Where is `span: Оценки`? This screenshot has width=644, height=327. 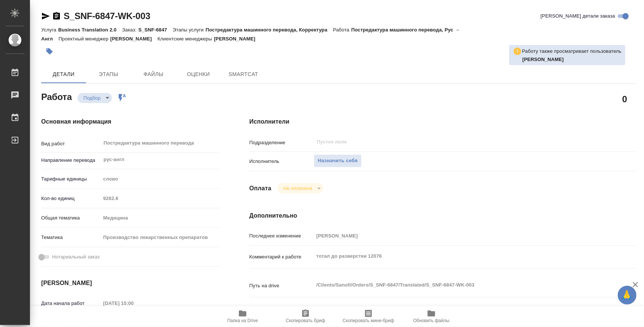 span: Оценки is located at coordinates (199, 74).